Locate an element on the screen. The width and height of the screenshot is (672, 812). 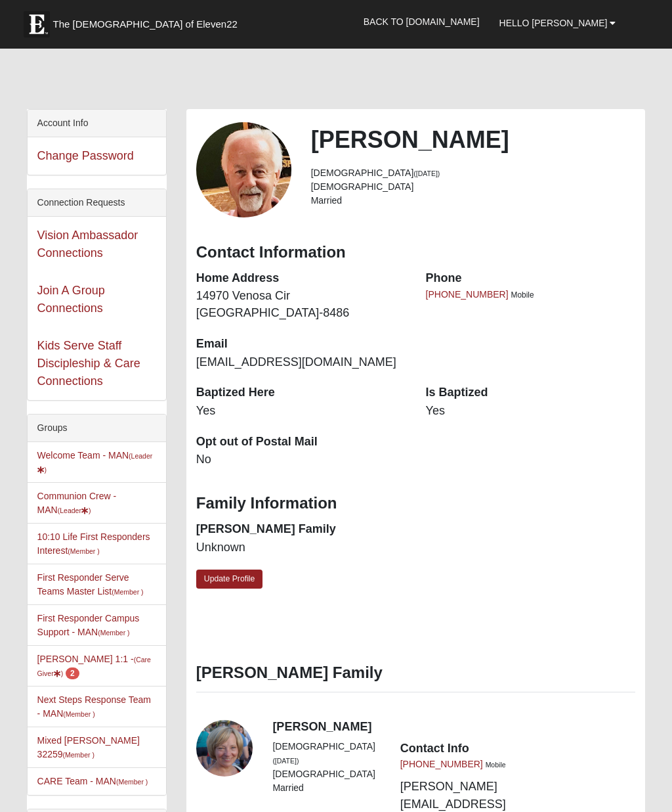
a: Update Profile is located at coordinates (229, 579).